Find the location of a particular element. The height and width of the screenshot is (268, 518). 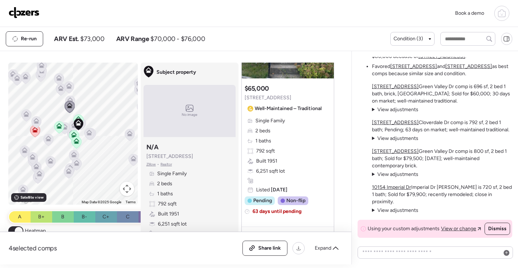

p: Cloverdale Dr comp is 792 sf, 2 bed 1 bath; Pending; 63 days on market; well-maintained traditional. is located at coordinates (442, 126).